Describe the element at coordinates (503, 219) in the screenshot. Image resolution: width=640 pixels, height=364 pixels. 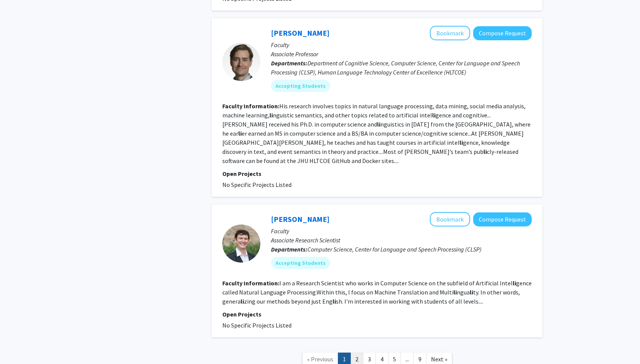
I see `button: Compose Request to Kenton Murray` at that location.